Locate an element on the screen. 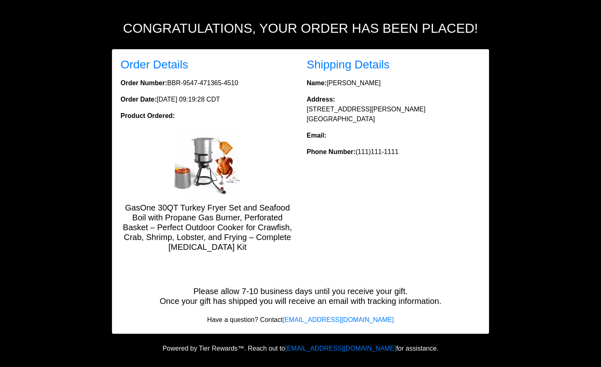 The width and height of the screenshot is (601, 367). img: GasOne 30QT Turkey Fryer Set and Seafood Boil with Propane Gas Burner, Perforated Basket – Perfec... is located at coordinates (207, 164).